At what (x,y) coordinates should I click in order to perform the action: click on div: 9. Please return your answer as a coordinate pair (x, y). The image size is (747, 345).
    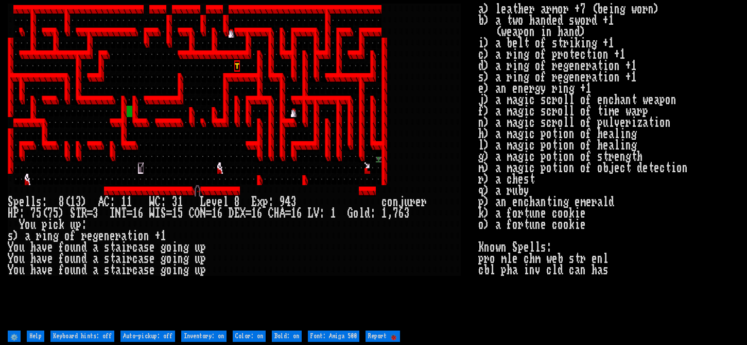
    Looking at the image, I should click on (282, 202).